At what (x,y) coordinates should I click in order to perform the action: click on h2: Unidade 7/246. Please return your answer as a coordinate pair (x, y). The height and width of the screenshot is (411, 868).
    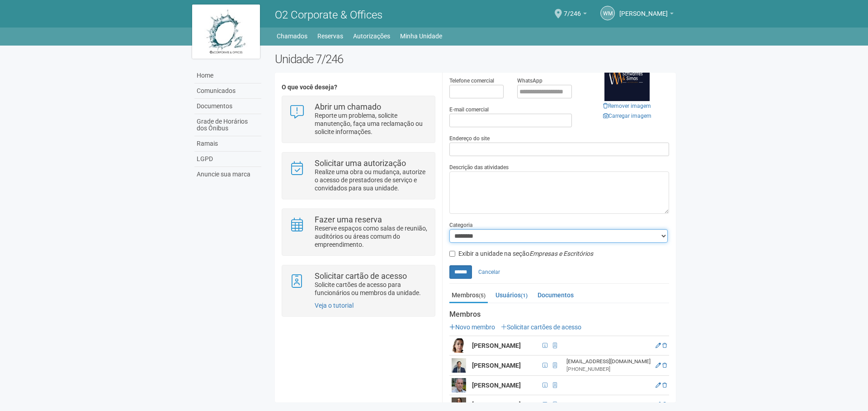
    Looking at the image, I should click on (475, 59).